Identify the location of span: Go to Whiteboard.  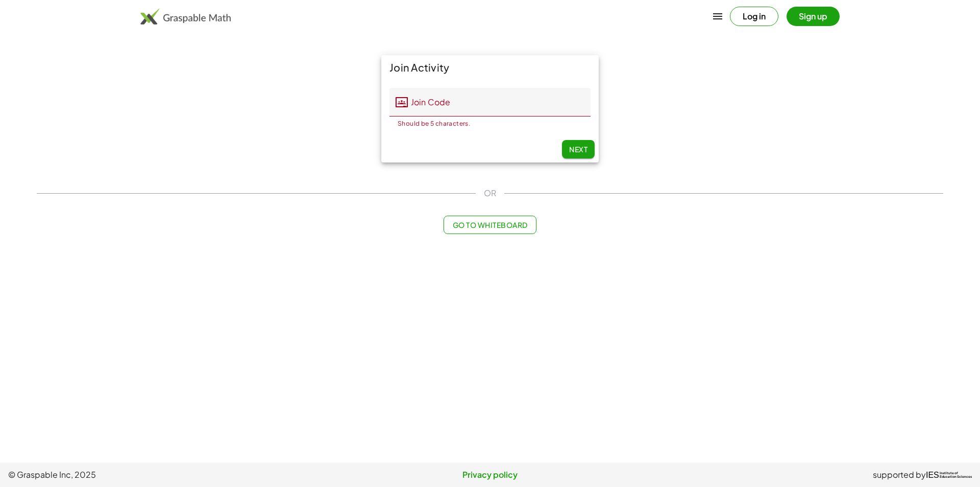
(490, 225).